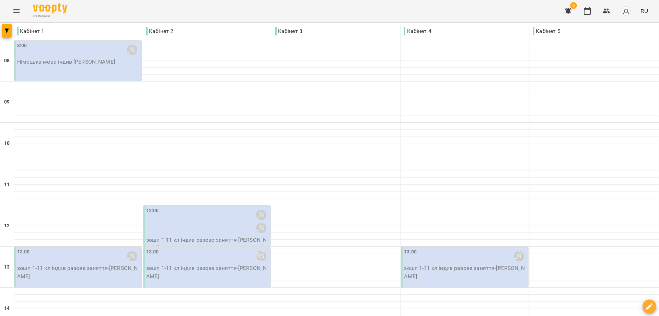  What do you see at coordinates (645, 11) in the screenshot?
I see `button: RU` at bounding box center [645, 11].